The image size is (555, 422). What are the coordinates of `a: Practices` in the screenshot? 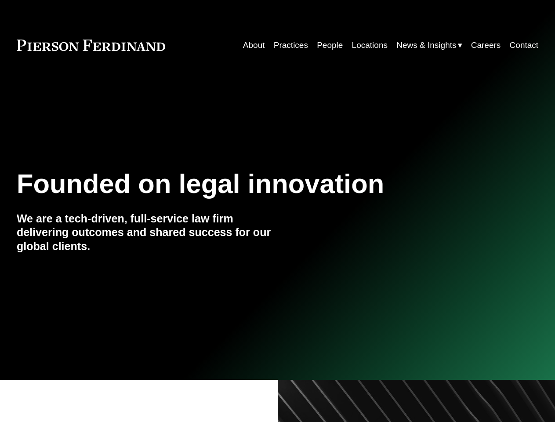 It's located at (291, 45).